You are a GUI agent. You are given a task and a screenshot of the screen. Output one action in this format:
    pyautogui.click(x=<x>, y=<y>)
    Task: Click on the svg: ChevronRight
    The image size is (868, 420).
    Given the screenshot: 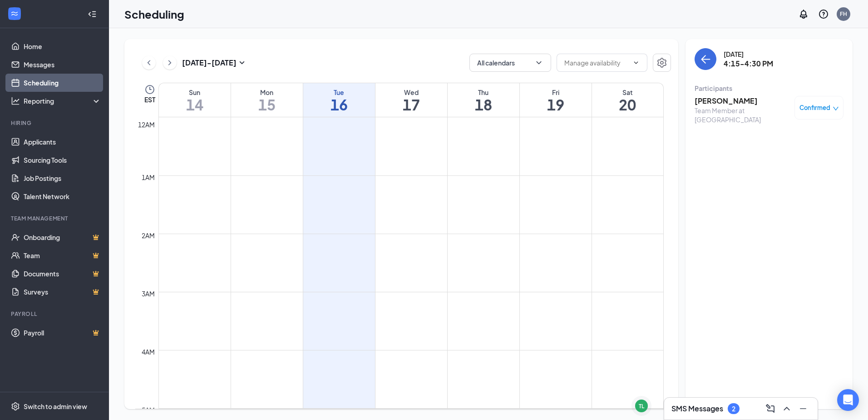 What is the action you would take?
    pyautogui.click(x=170, y=63)
    